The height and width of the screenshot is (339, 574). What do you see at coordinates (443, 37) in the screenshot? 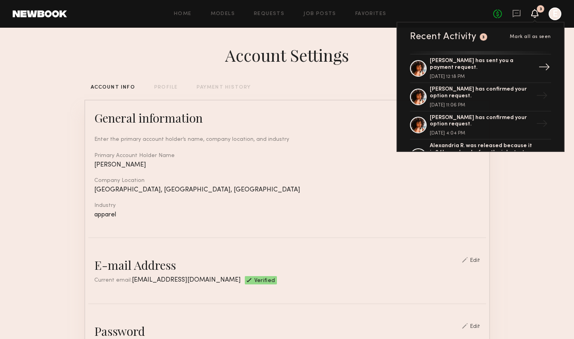
I see `div: Recent Activity` at bounding box center [443, 37].